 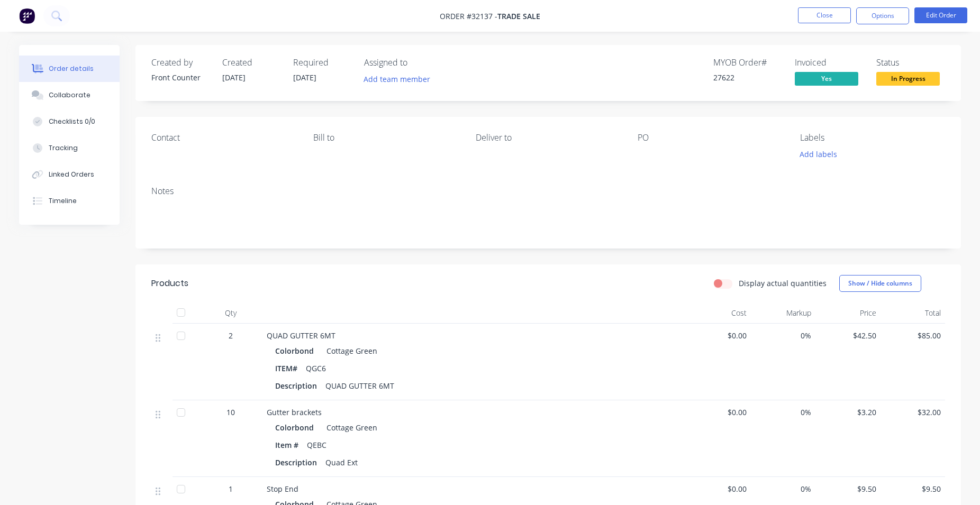 What do you see at coordinates (908, 80) in the screenshot?
I see `button: In Progress` at bounding box center [908, 80].